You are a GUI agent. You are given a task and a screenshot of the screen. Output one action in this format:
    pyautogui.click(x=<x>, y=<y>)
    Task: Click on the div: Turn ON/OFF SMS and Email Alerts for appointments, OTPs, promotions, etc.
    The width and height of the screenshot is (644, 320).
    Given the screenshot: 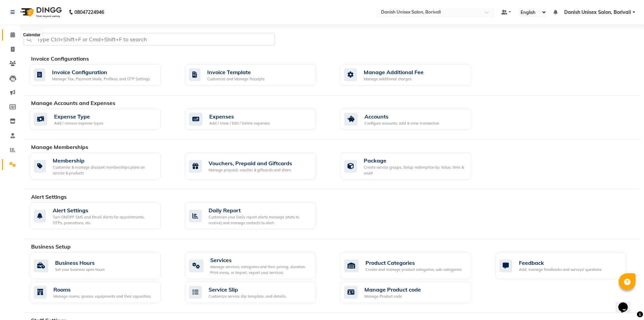 What is the action you would take?
    pyautogui.click(x=104, y=220)
    